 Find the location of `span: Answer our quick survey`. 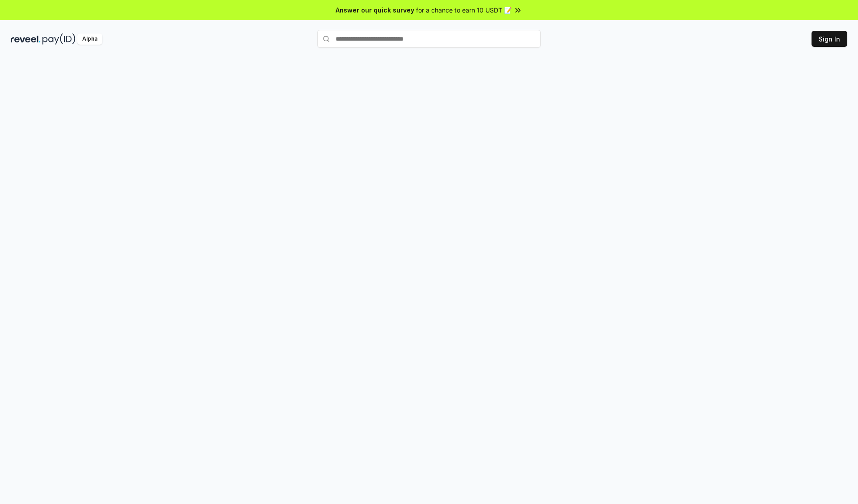

span: Answer our quick survey is located at coordinates (375, 10).